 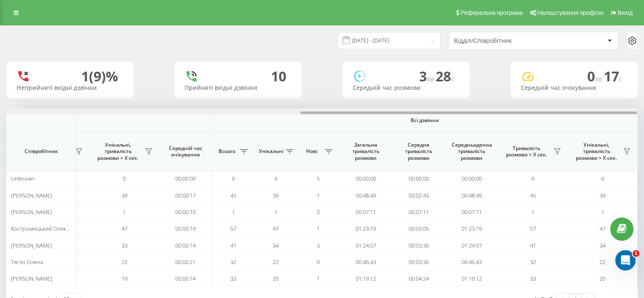 What do you see at coordinates (318, 179) in the screenshot?
I see `span: 5` at bounding box center [318, 179].